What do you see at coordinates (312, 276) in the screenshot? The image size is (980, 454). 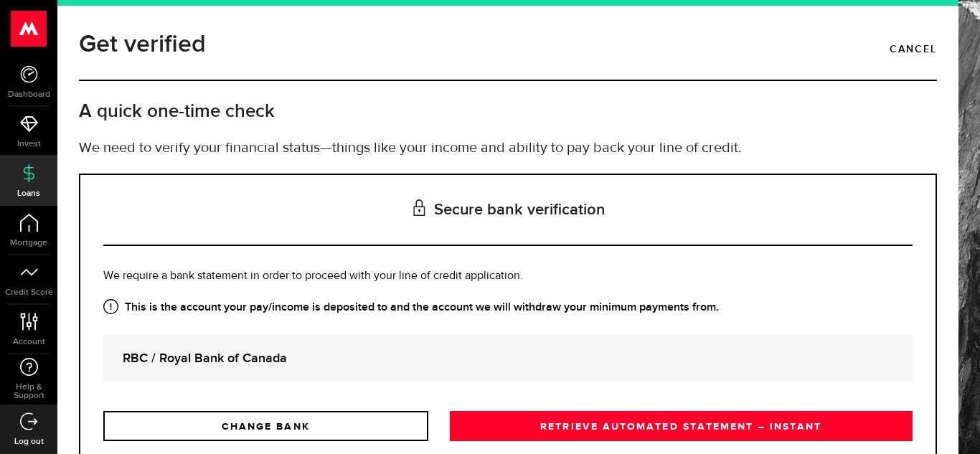 I see `span: We require a bank statement in order to proceed with your line of credit application.` at bounding box center [312, 276].